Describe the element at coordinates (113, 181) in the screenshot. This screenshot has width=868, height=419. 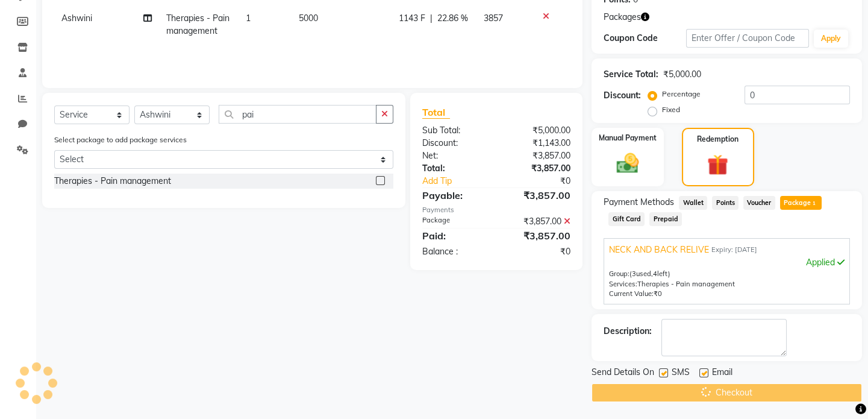
I see `div: Therapies - Pain management` at that location.